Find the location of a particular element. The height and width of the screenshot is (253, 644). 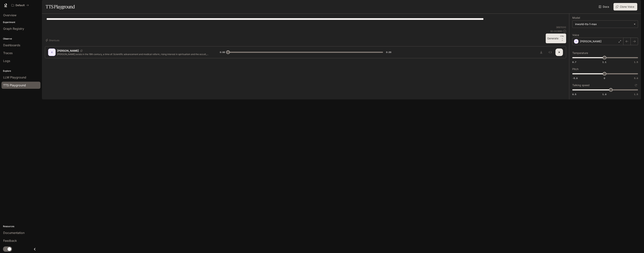

p: Model is located at coordinates (576, 18).